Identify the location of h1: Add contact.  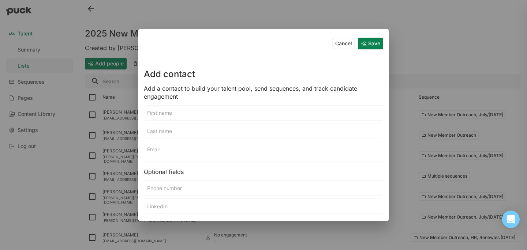
(169, 74).